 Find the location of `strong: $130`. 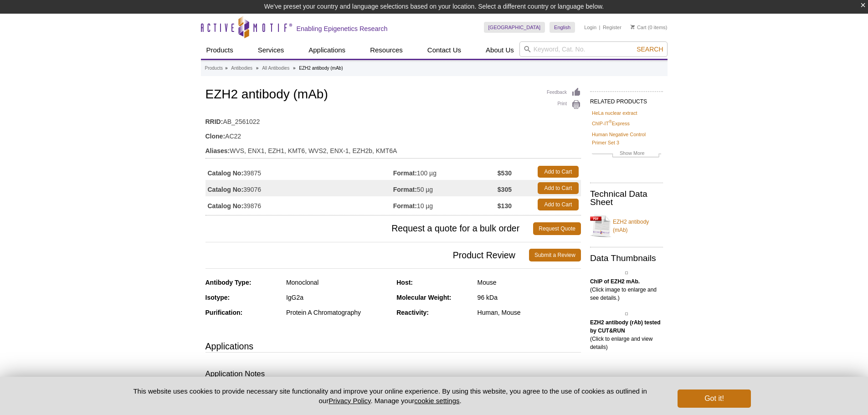

strong: $130 is located at coordinates (504, 206).